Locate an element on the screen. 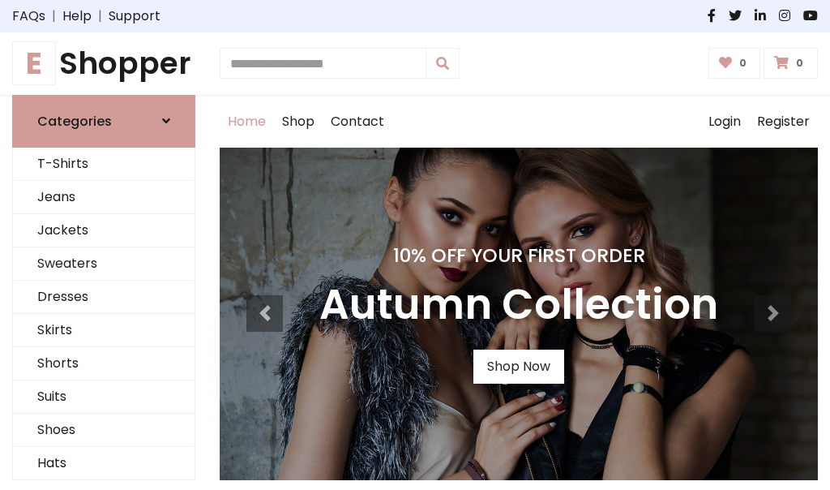 This screenshot has width=830, height=490. a: Skirts is located at coordinates (104, 330).